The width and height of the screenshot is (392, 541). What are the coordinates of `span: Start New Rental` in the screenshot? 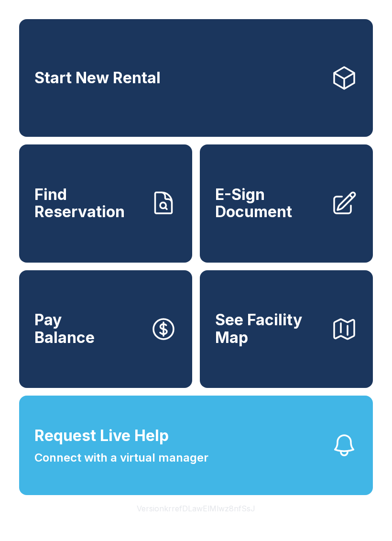 It's located at (98, 78).